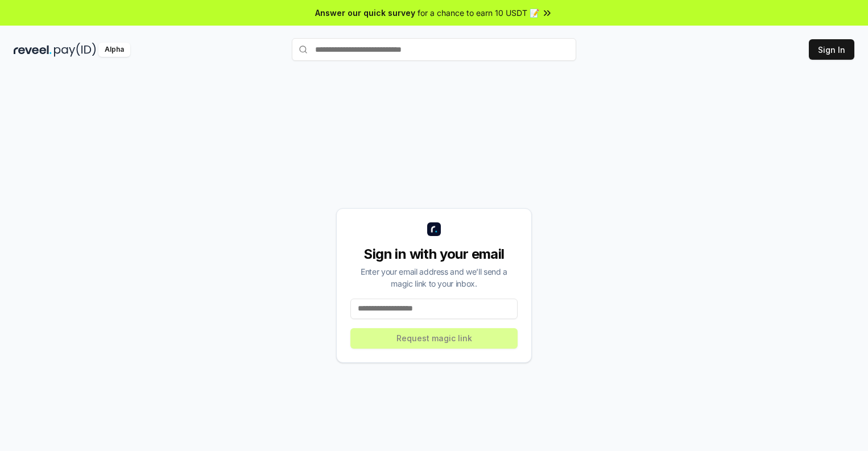 Image resolution: width=868 pixels, height=451 pixels. I want to click on span: for a chance to earn 10 USDT 📝, so click(478, 13).